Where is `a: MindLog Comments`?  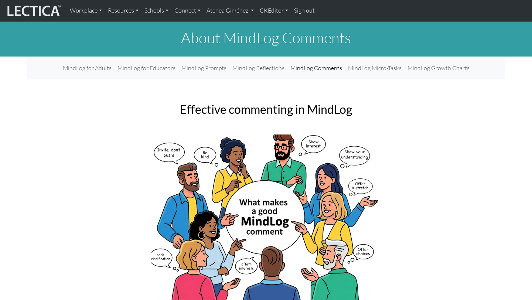
a: MindLog Comments is located at coordinates (316, 68).